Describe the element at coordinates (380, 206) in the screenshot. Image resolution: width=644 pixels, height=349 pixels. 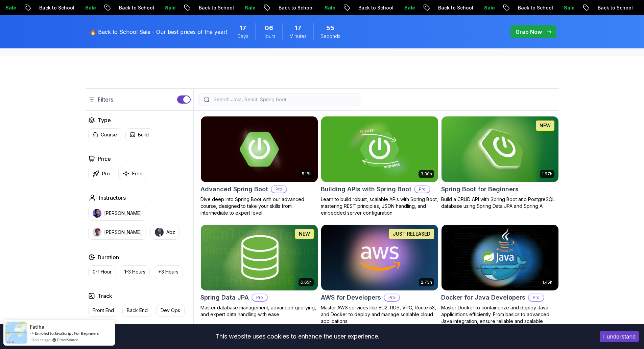
I see `p: Learn to build robust, scalable APIs with Spring Boot, mastering REST principles, JSON handling, ...` at that location.